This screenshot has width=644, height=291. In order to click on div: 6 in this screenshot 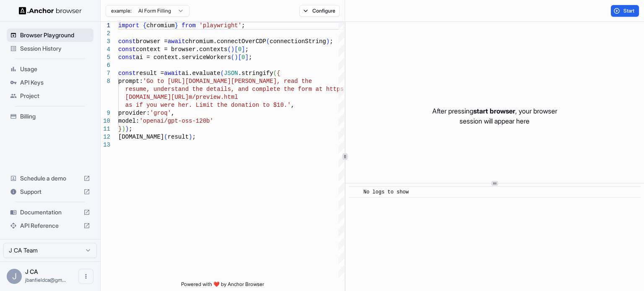, I will do `click(105, 65)`.